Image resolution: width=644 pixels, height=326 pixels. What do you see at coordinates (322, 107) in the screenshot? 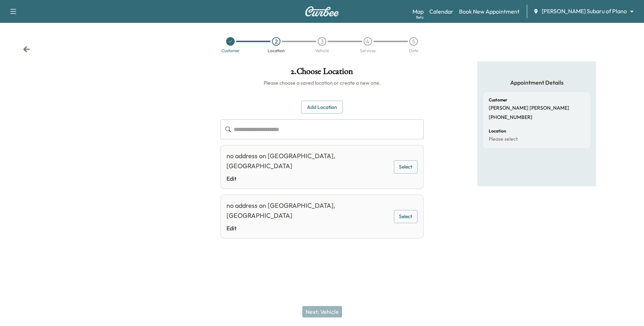
I see `button: Add Location` at bounding box center [322, 107].